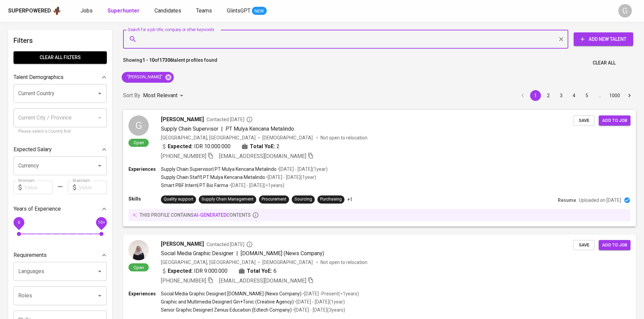  I want to click on button: Go to next page, so click(629, 96).